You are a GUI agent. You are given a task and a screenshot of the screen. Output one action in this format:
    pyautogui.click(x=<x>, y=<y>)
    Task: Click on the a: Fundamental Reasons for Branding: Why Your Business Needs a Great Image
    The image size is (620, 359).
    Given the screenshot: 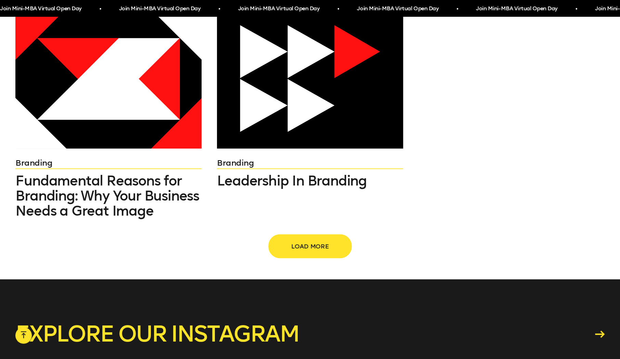 What is the action you would take?
    pyautogui.click(x=108, y=196)
    